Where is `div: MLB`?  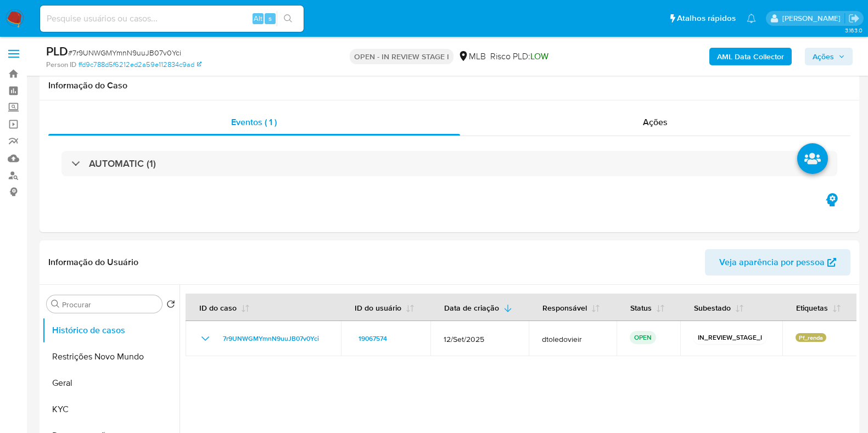
div: MLB is located at coordinates (471, 57).